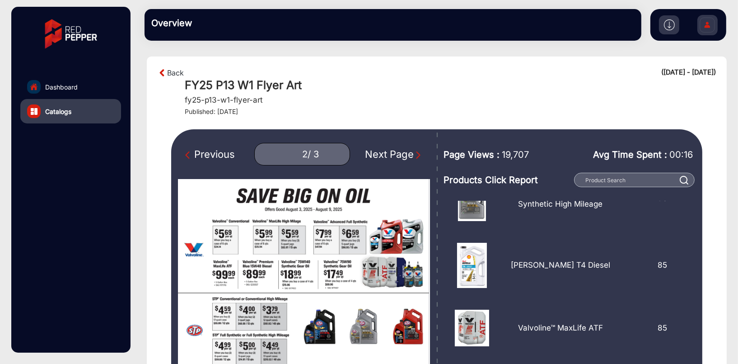 Image resolution: width=738 pixels, height=364 pixels. What do you see at coordinates (34, 87) in the screenshot?
I see `img: home` at bounding box center [34, 87].